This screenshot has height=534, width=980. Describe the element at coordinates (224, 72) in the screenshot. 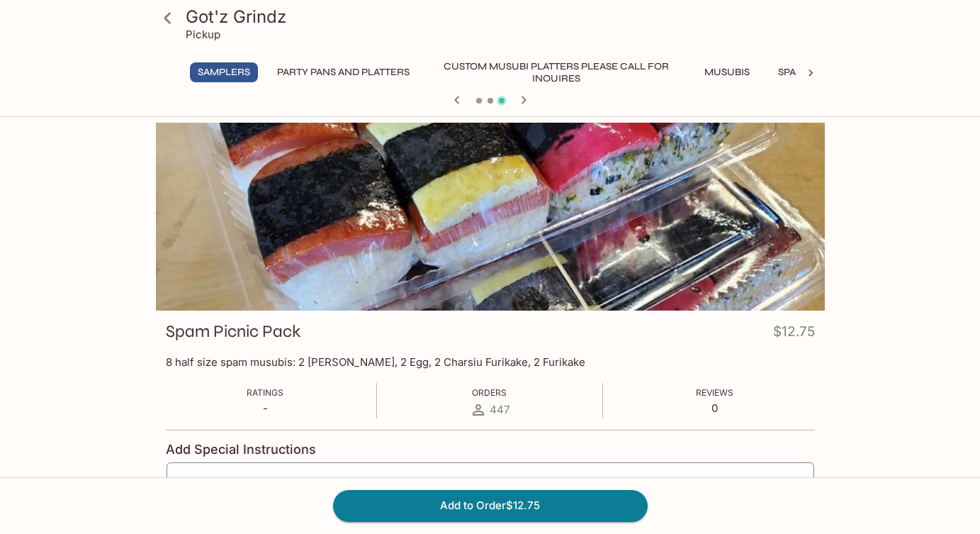

I see `button: Samplers` at that location.